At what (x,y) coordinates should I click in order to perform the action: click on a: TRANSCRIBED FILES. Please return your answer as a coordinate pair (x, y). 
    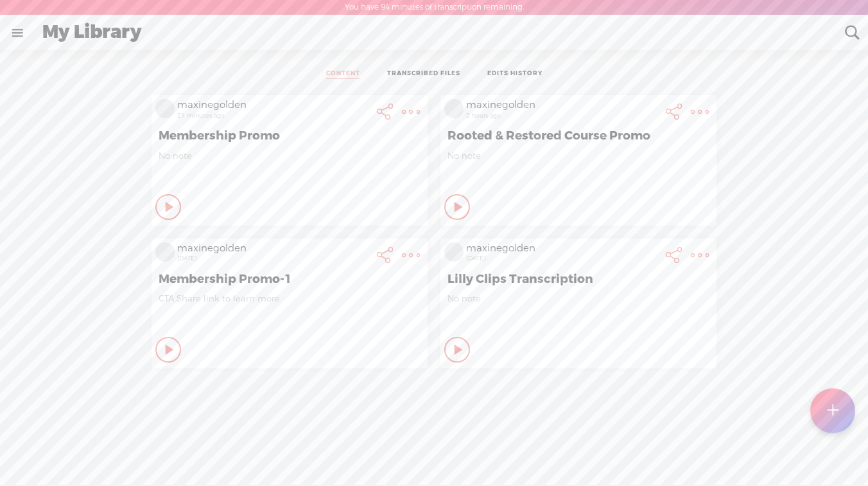
    Looking at the image, I should click on (424, 74).